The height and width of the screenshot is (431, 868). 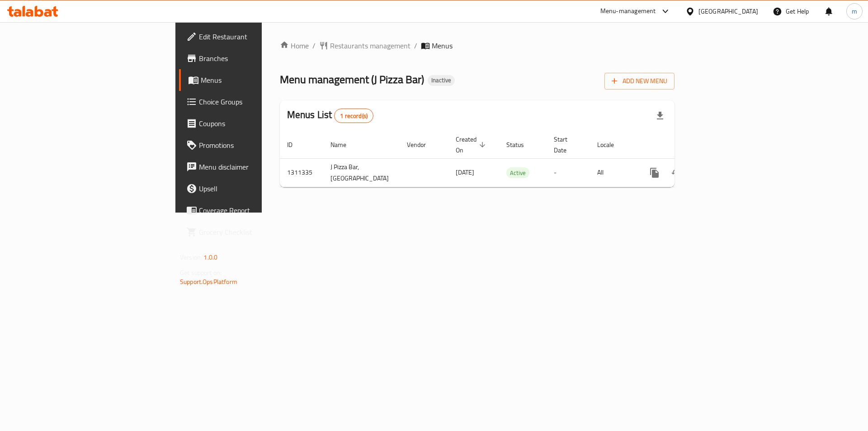 I want to click on h2: Menus List, so click(x=330, y=115).